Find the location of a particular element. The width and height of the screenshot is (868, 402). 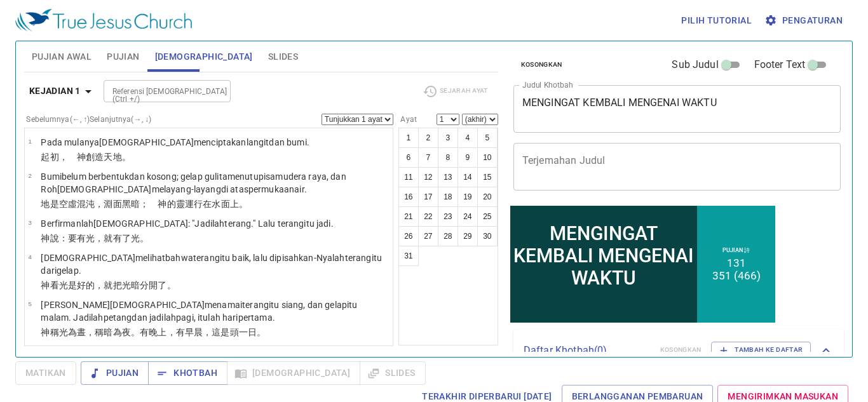

wh430: melayang-layang is located at coordinates (230, 189).